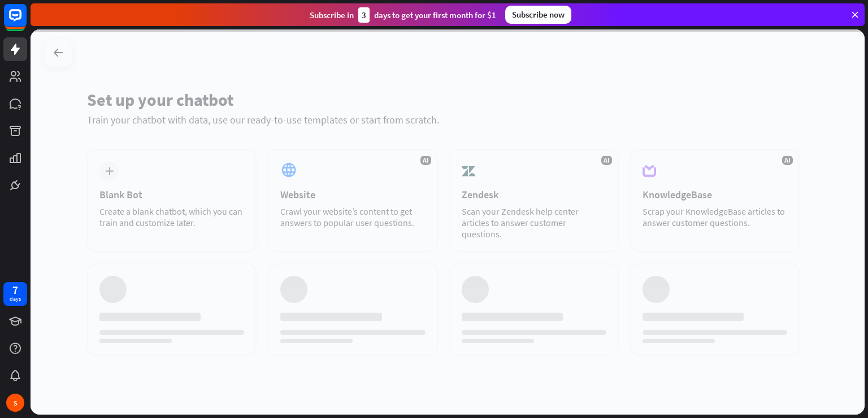  What do you see at coordinates (364, 14) in the screenshot?
I see `div: 3` at bounding box center [364, 14].